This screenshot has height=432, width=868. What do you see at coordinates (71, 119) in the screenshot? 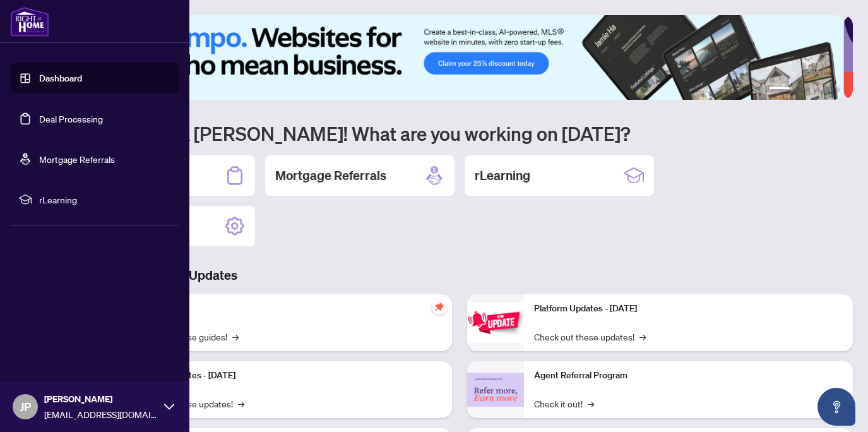
I see `a: Deal Processing` at bounding box center [71, 119].